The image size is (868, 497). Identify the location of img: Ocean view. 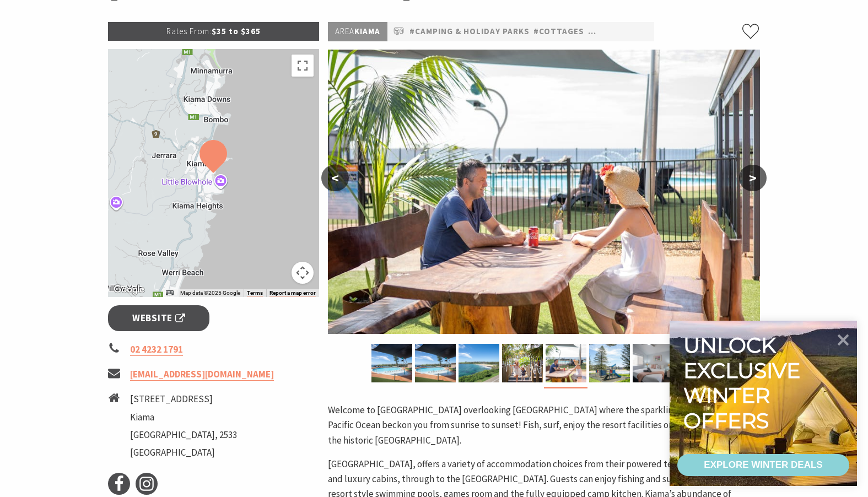
(479, 363).